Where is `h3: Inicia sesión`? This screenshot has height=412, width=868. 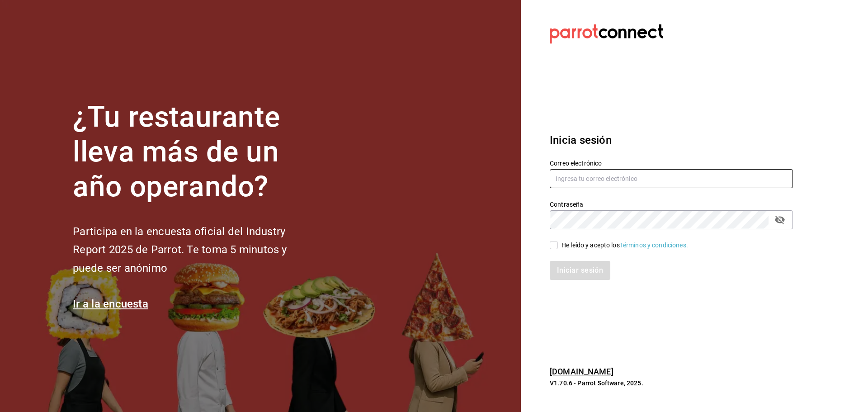 h3: Inicia sesión is located at coordinates (672, 141).